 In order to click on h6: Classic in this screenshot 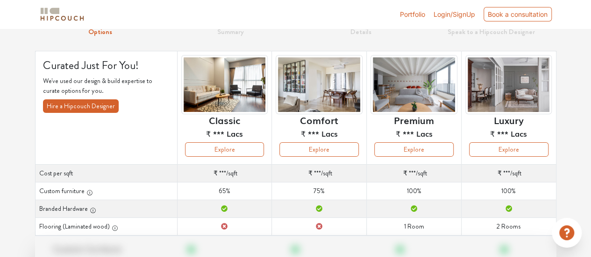, I will do `click(224, 120)`.